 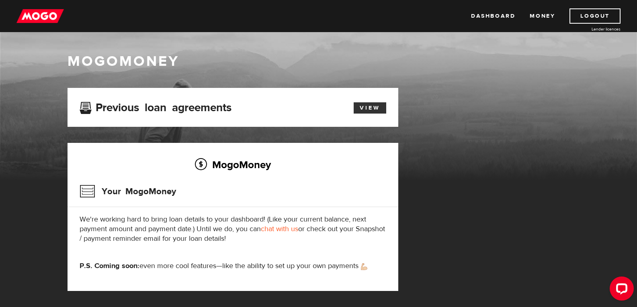 I want to click on img: mogo_logo-11ee424be714fa7cbb0f0f49df9e16ec.png, so click(x=40, y=16).